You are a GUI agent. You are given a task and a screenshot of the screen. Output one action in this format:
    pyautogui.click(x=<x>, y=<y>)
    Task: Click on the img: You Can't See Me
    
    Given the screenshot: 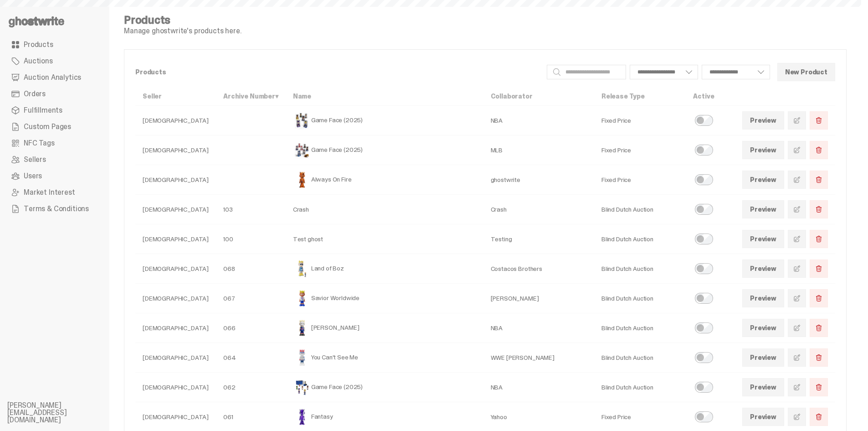 What is the action you would take?
    pyautogui.click(x=302, y=358)
    